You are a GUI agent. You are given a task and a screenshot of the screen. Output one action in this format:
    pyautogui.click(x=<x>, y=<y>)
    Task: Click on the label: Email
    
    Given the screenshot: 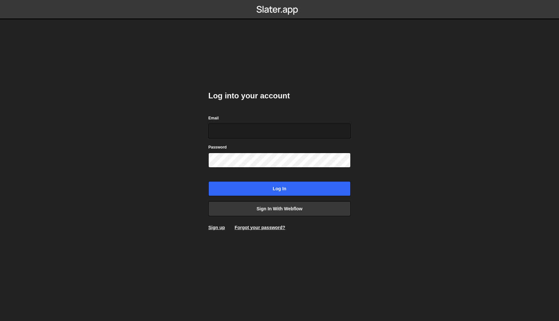 What is the action you would take?
    pyautogui.click(x=213, y=118)
    